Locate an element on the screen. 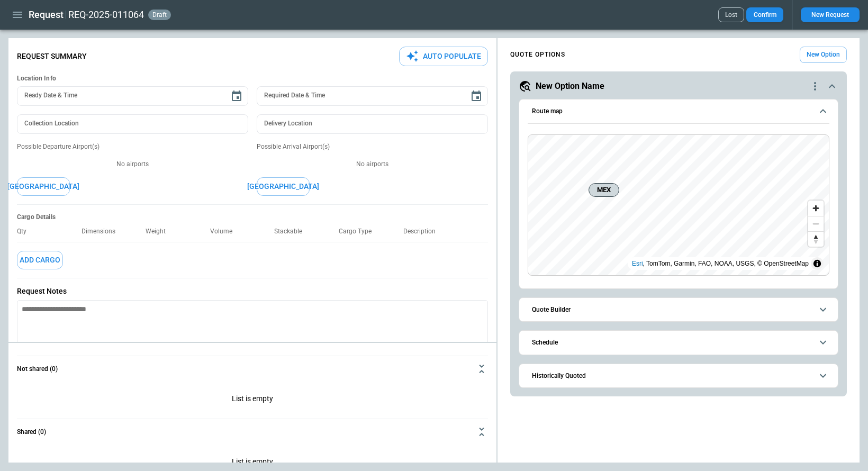  button: Quote Builder is located at coordinates (678, 310).